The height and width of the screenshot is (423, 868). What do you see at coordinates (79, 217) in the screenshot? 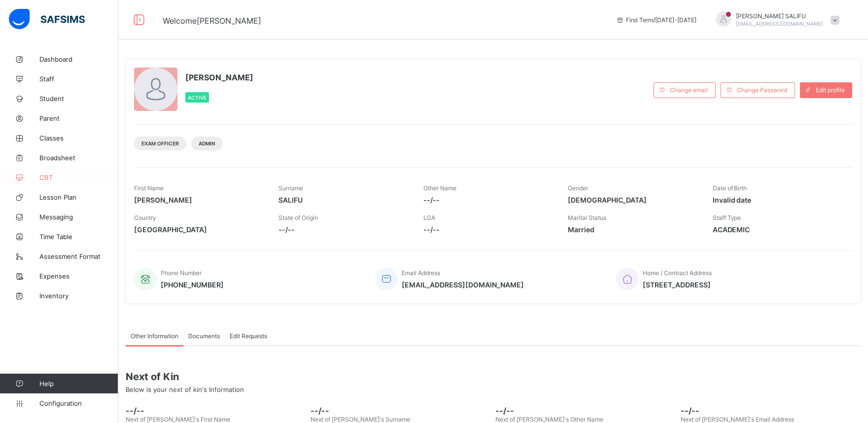
I see `span: Messaging` at bounding box center [79, 217].